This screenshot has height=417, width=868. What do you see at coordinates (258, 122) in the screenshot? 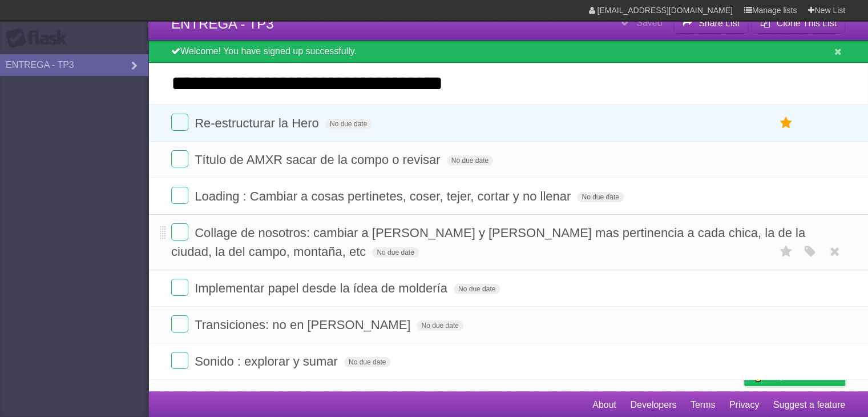
I see `span: Re-estructurar la Hero` at bounding box center [258, 122].